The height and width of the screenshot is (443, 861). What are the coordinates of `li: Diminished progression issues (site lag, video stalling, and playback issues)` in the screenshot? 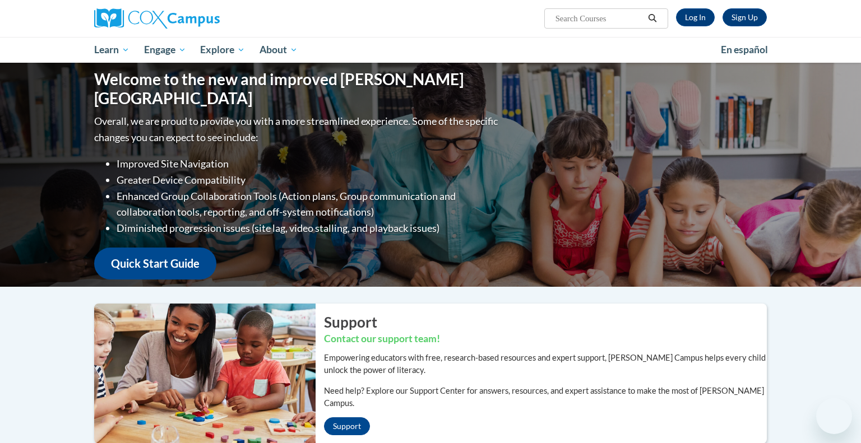 It's located at (308, 228).